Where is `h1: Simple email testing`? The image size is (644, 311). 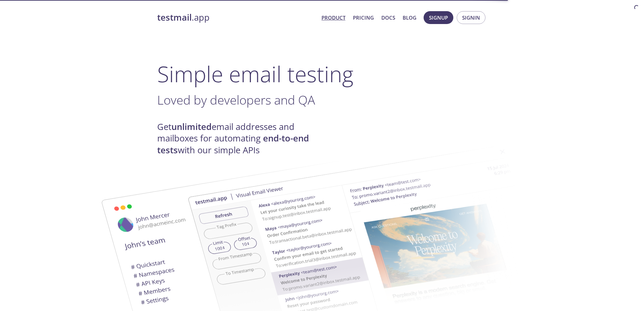 h1: Simple email testing is located at coordinates (322, 74).